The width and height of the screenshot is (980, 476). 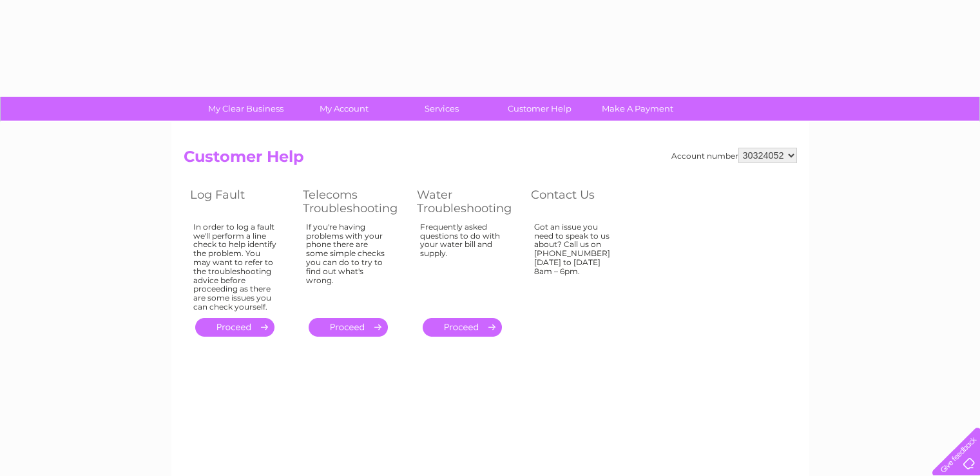 I want to click on div: Frequently asked questions to do with your water bill and supply., so click(x=463, y=264).